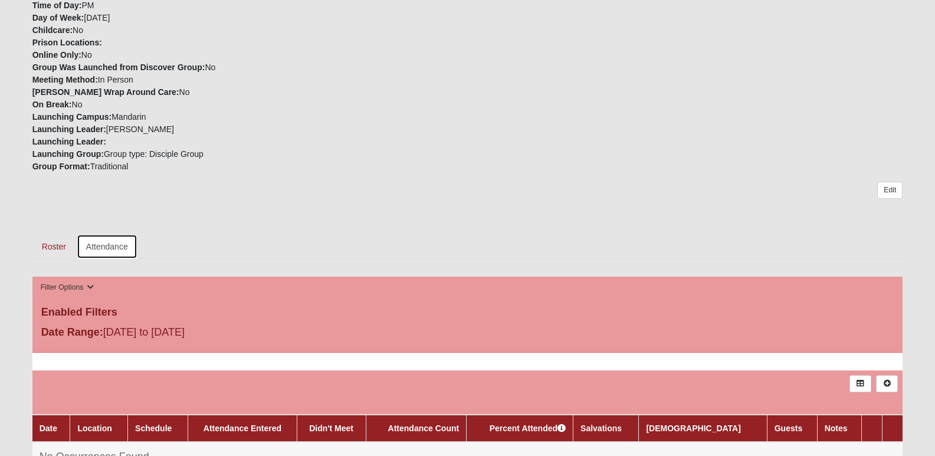 This screenshot has height=456, width=935. What do you see at coordinates (860, 383) in the screenshot?
I see `a: Export to Excel` at bounding box center [860, 383].